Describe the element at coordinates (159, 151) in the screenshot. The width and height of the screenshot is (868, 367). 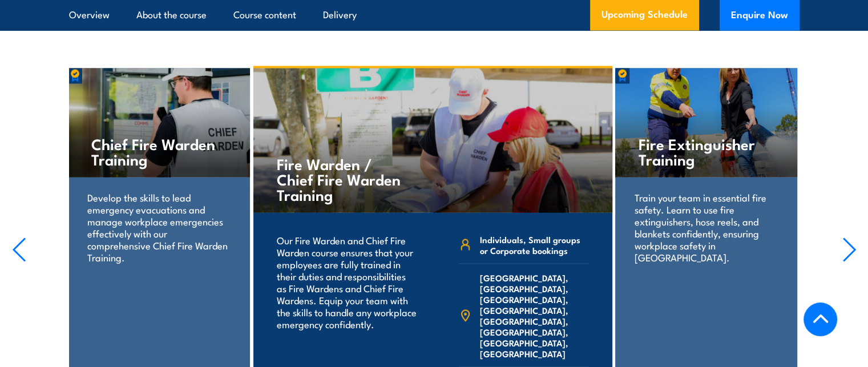
I see `h4: Chief Fire Warden Training` at that location.